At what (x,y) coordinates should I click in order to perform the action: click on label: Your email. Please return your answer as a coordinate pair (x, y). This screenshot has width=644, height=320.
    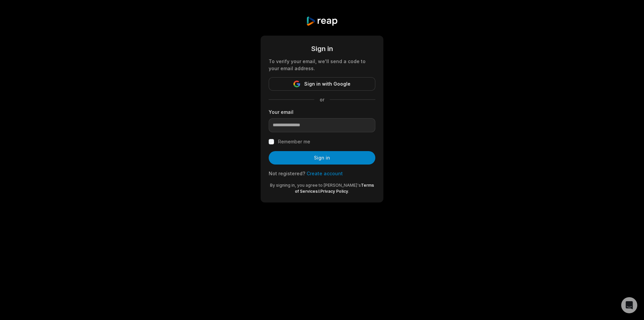
    Looking at the image, I should click on (322, 112).